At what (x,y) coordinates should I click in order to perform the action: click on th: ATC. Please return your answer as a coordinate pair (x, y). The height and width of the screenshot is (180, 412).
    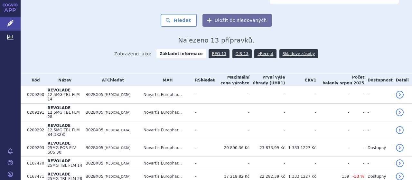
    Looking at the image, I should click on (111, 80).